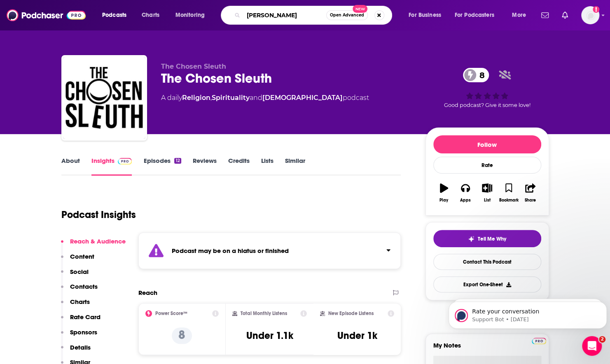 This screenshot has height=364, width=610. Describe the element at coordinates (360, 9) in the screenshot. I see `span: New` at that location.